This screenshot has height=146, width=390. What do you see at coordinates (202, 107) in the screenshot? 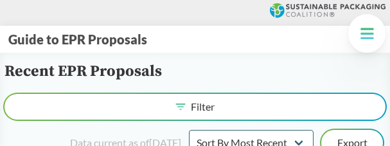
I see `span: Filter` at bounding box center [202, 107].